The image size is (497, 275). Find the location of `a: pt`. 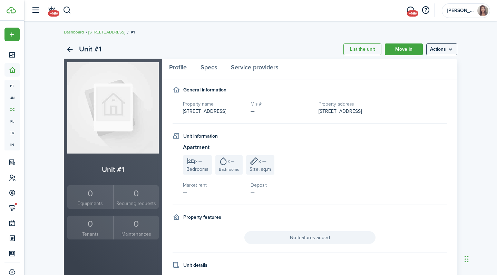

a: pt is located at coordinates (12, 86).